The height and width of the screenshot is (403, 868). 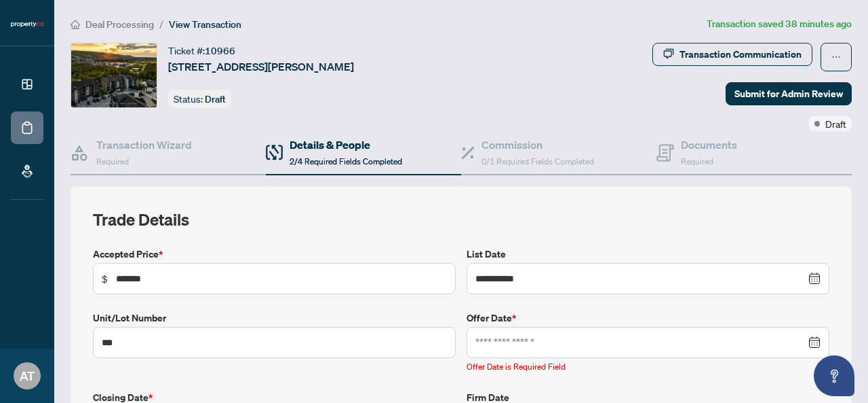 What do you see at coordinates (220, 51) in the screenshot?
I see `span: 10966` at bounding box center [220, 51].